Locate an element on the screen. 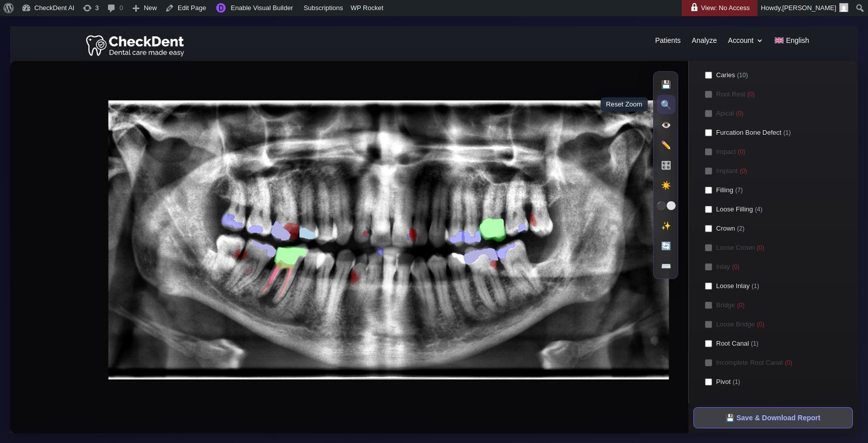 Image resolution: width=868 pixels, height=443 pixels. a: Patients is located at coordinates (667, 42).